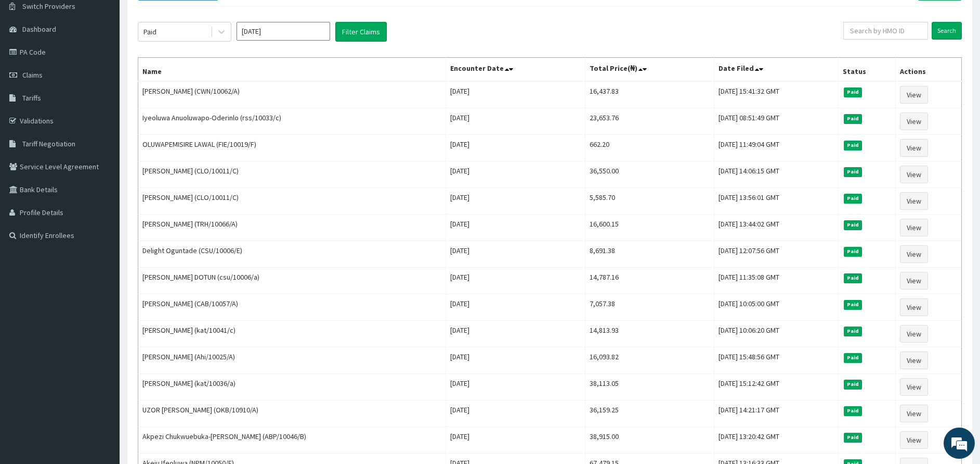 This screenshot has height=464, width=980. What do you see at coordinates (650, 333) in the screenshot?
I see `td: 14,813.93` at bounding box center [650, 333].